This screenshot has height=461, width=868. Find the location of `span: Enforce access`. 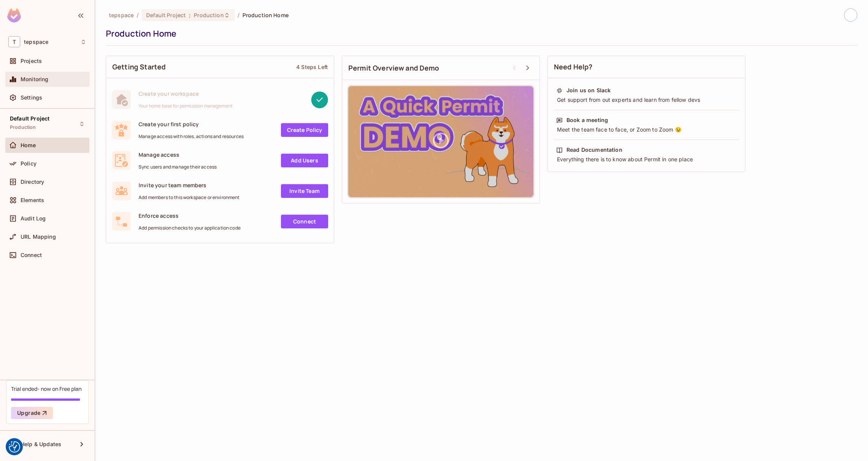

span: Enforce access is located at coordinates (190, 216).